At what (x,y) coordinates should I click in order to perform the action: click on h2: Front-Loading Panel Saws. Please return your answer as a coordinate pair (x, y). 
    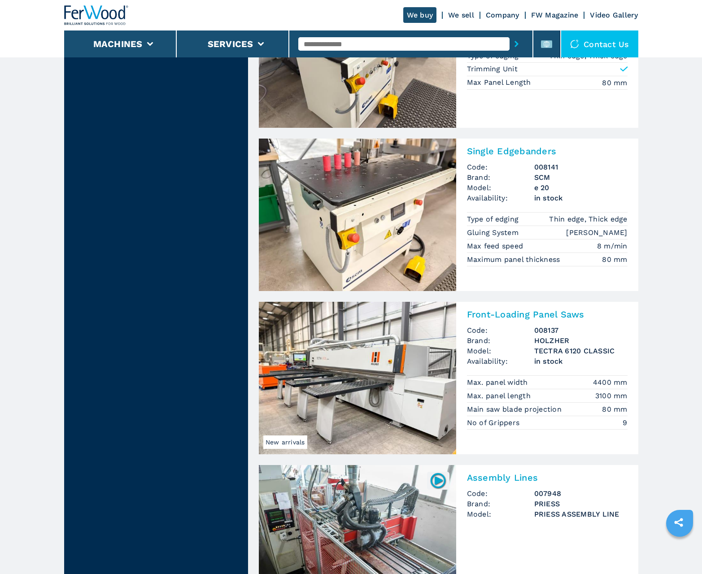
    Looking at the image, I should click on (547, 314).